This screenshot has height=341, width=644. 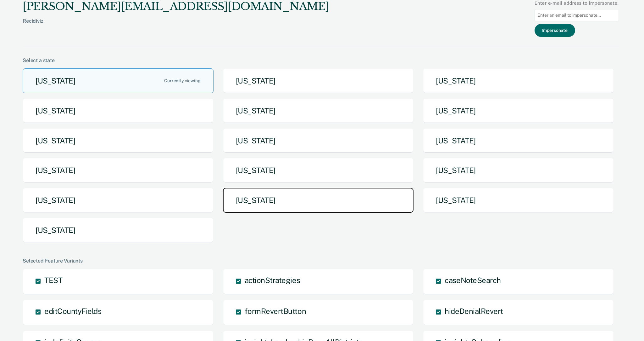 What do you see at coordinates (53, 280) in the screenshot?
I see `span: TEST` at bounding box center [53, 280].